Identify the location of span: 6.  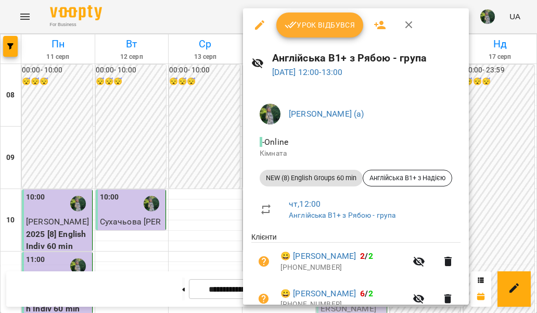
(362, 293).